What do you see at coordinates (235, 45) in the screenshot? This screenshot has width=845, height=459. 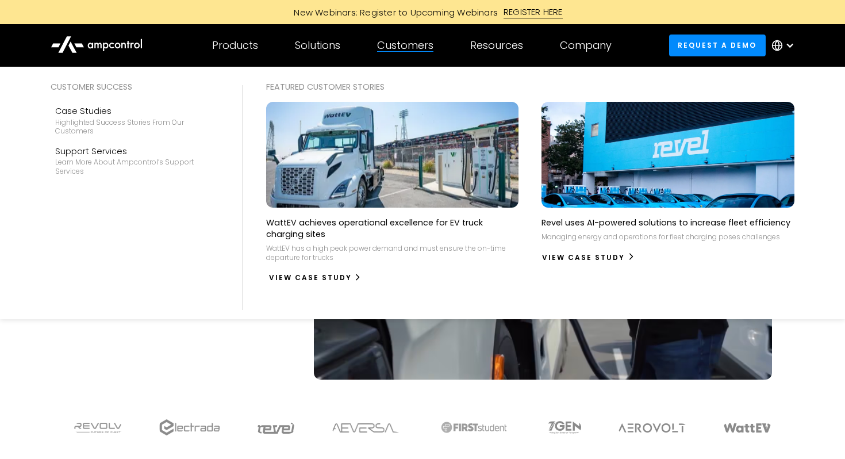 I see `div: Products` at bounding box center [235, 45].